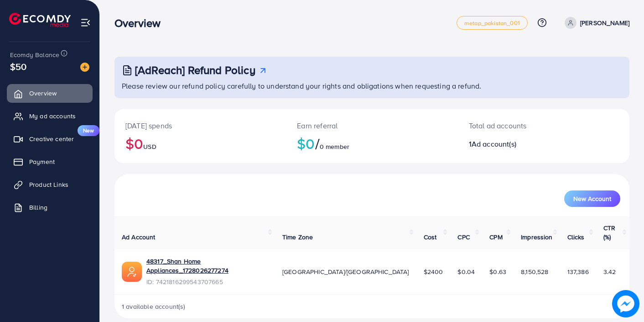  I want to click on span: Ad account(s), so click(494, 144).